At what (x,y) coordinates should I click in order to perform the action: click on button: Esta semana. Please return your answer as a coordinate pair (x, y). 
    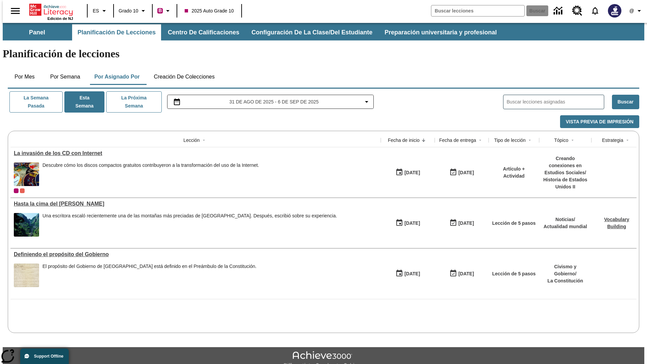
    Looking at the image, I should click on (84, 102).